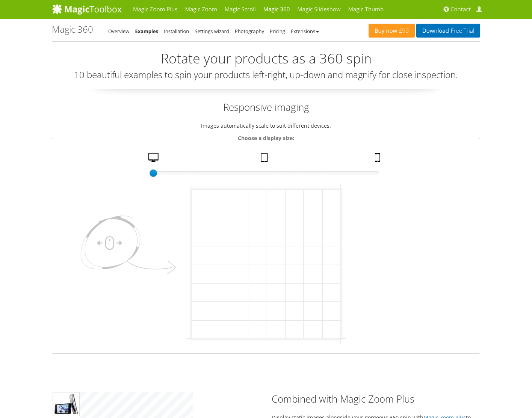 The image size is (532, 418). What do you see at coordinates (119, 31) in the screenshot?
I see `a: Overview` at bounding box center [119, 31].